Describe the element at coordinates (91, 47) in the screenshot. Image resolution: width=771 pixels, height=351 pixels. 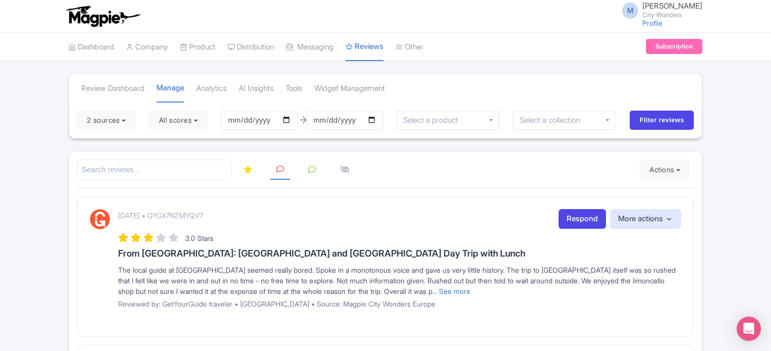
I see `a: Dashboard` at that location.